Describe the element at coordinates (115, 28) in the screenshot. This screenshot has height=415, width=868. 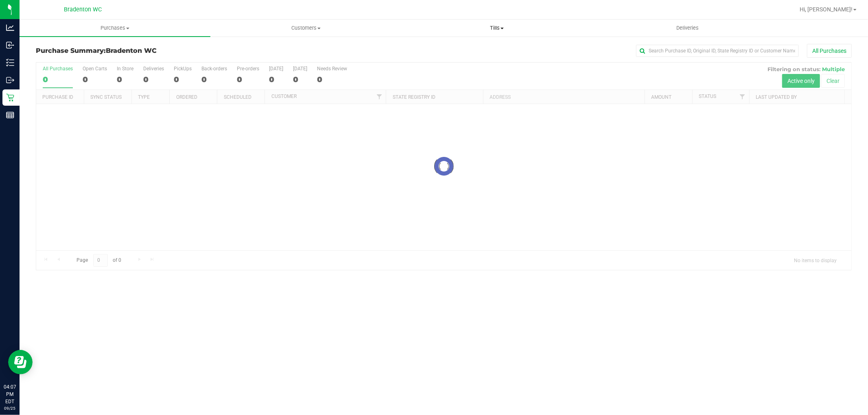
I see `a: Purchases` at that location.